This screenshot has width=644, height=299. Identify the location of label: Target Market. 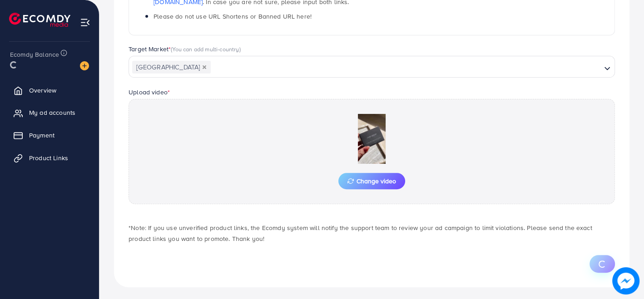
(185, 49).